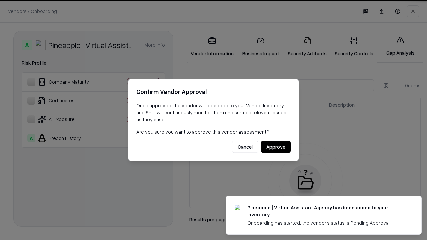 This screenshot has height=240, width=427. Describe the element at coordinates (326, 211) in the screenshot. I see `div: Pineapple | Virtual Assistant Agency has been added to your inventory` at that location.